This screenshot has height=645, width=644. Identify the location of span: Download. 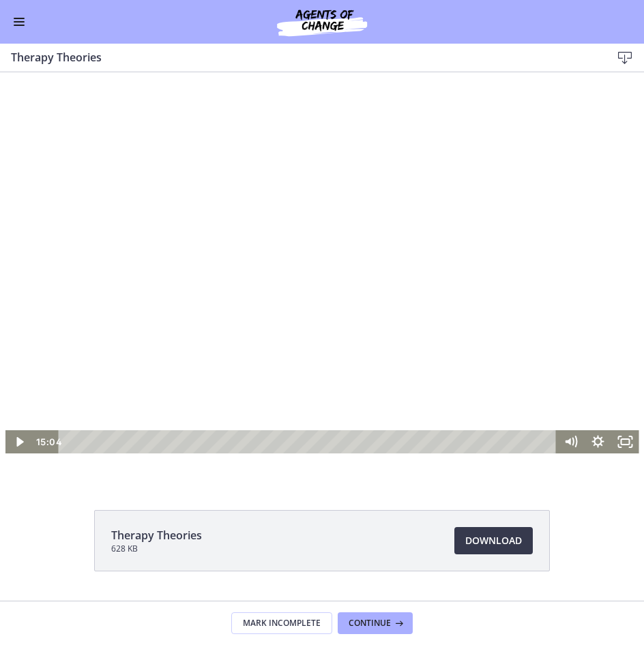
(493, 541).